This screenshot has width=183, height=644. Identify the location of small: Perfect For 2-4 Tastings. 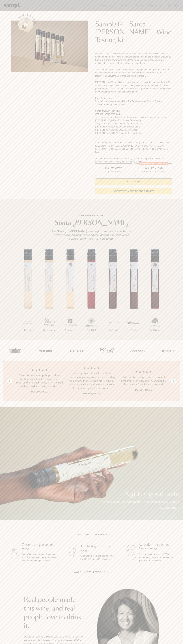
(154, 172).